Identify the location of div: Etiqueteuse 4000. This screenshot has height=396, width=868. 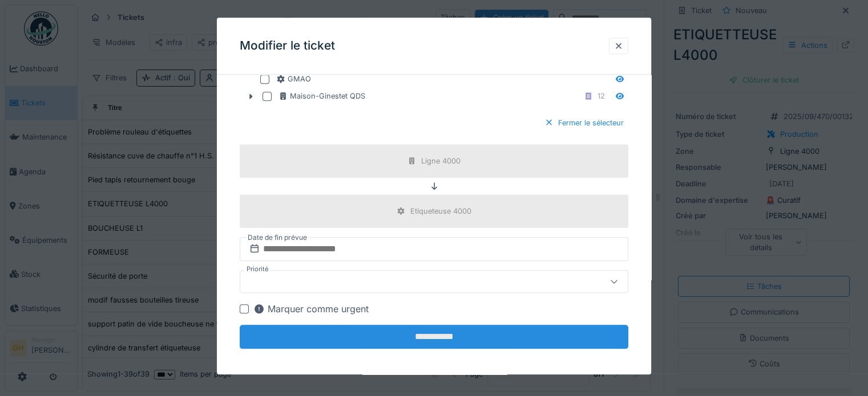
(441, 211).